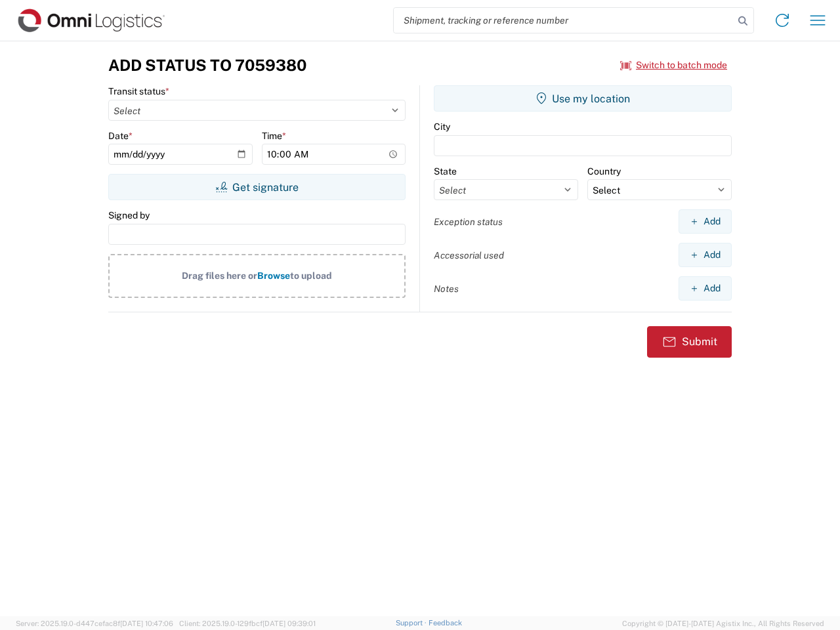  Describe the element at coordinates (139, 91) in the screenshot. I see `label: Transit status` at that location.